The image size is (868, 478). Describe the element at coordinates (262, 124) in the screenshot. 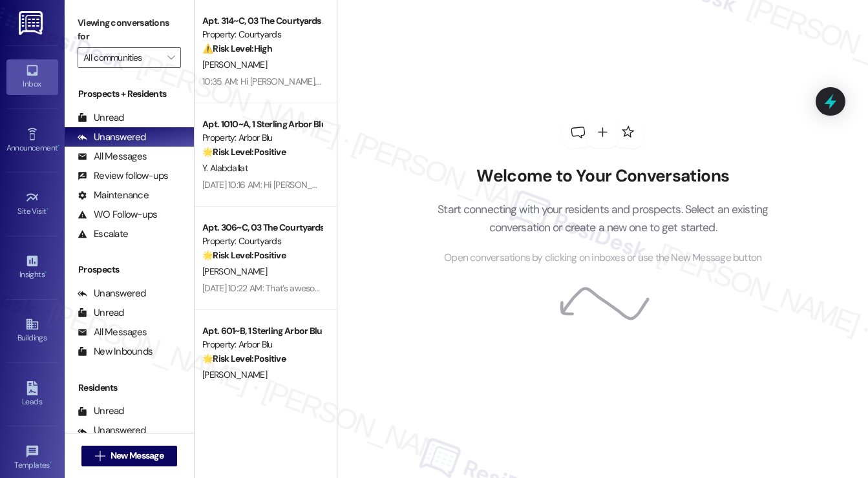

I see `div: Apt. 1010~A, 1 Sterling Arbor Blu` at that location.